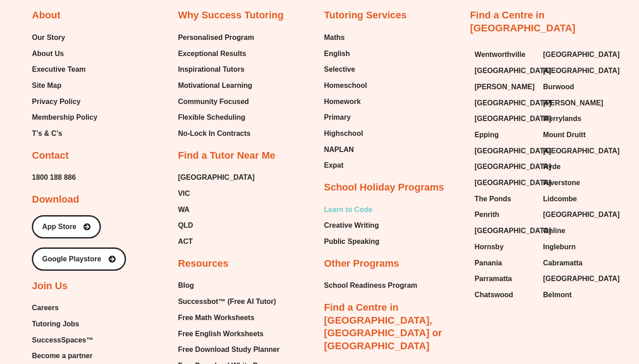 The height and width of the screenshot is (364, 639). What do you see at coordinates (559, 247) in the screenshot?
I see `span: Ingleburn` at bounding box center [559, 247].